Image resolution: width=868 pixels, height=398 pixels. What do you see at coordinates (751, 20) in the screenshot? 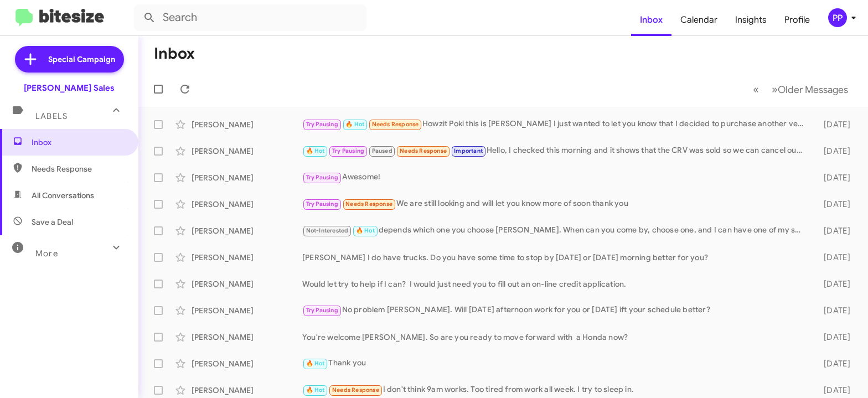
I see `a: Insights` at bounding box center [751, 20].